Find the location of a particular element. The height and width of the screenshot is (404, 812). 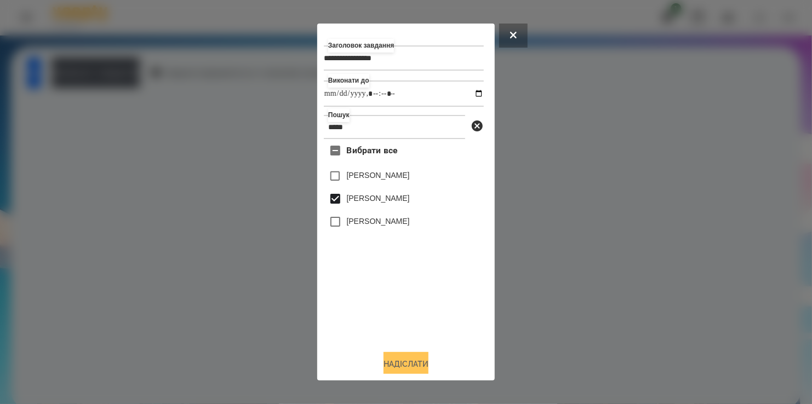

label: Заголовок завдання is located at coordinates (361, 45).